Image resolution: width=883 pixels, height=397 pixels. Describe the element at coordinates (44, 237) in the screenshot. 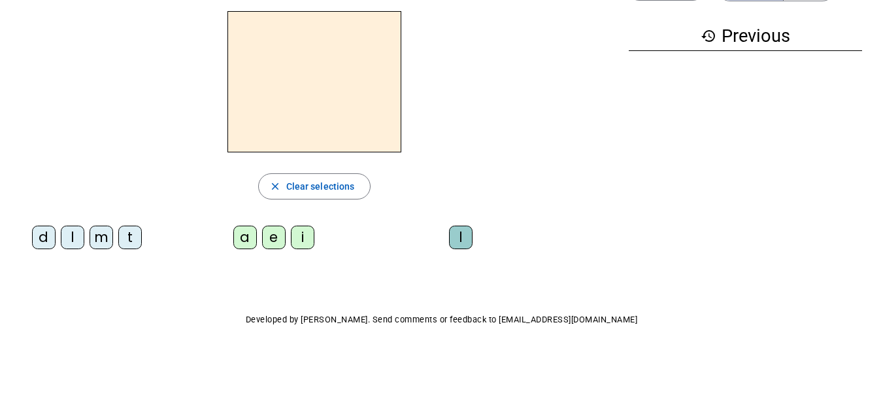

I see `div: d` at that location.